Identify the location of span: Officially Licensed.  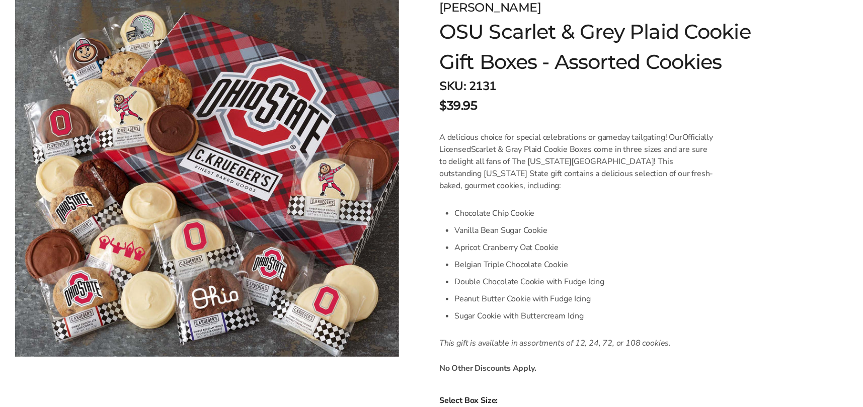
(576, 143).